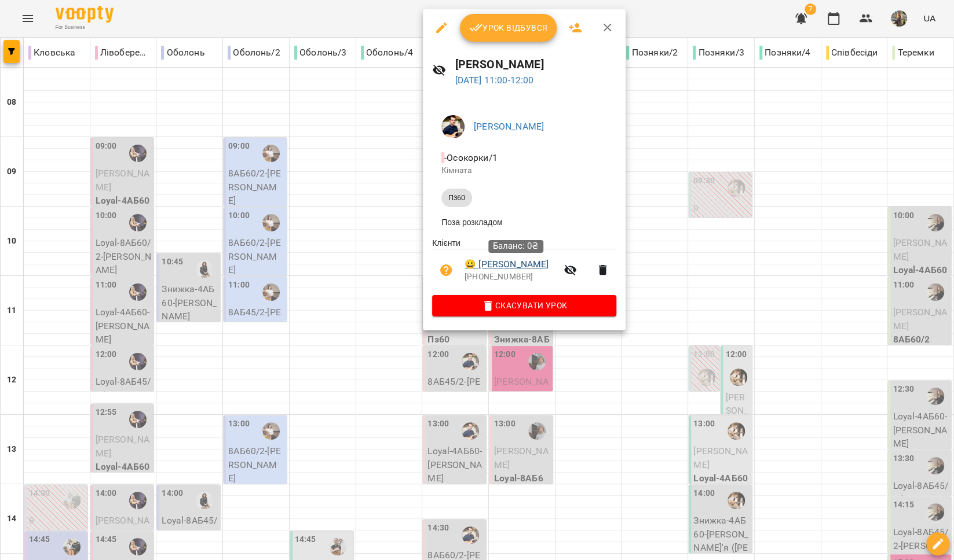 This screenshot has height=560, width=954. I want to click on p: Кімната, so click(524, 171).